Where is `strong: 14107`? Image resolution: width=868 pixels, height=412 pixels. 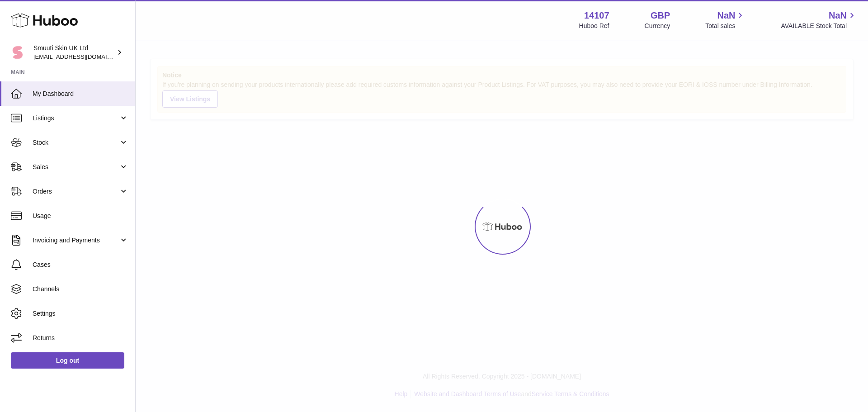
strong: 14107 is located at coordinates (597, 15).